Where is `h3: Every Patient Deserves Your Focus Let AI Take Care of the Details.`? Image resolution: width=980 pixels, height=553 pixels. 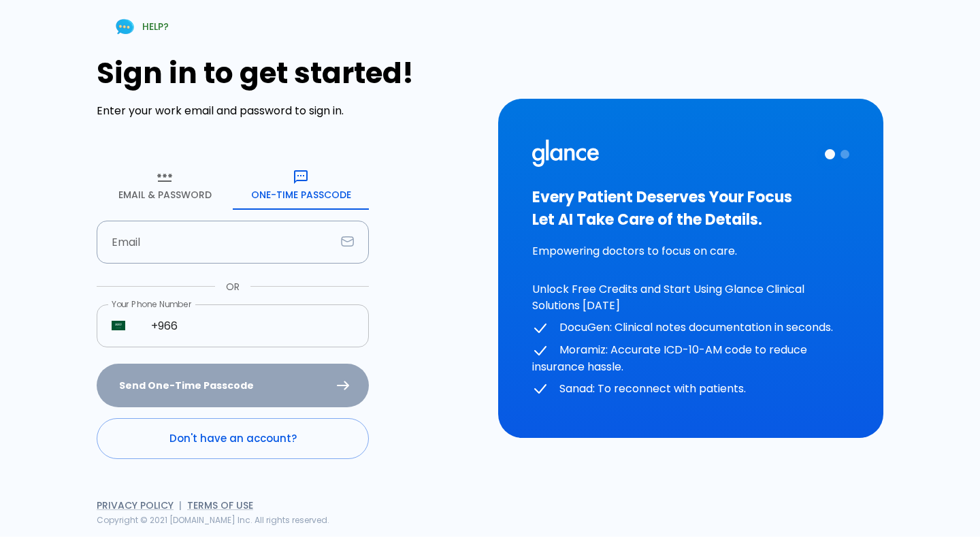 h3: Every Patient Deserves Your Focus Let AI Take Care of the Details. is located at coordinates (691, 208).